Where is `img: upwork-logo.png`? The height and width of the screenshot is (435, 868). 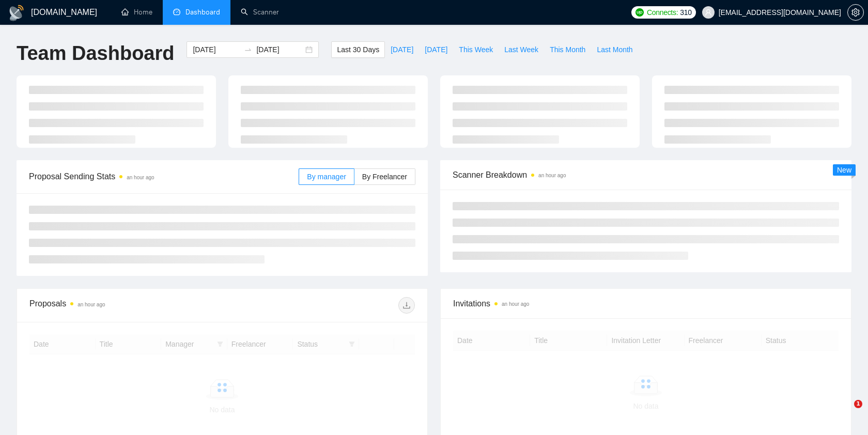 img: upwork-logo.png is located at coordinates (640, 12).